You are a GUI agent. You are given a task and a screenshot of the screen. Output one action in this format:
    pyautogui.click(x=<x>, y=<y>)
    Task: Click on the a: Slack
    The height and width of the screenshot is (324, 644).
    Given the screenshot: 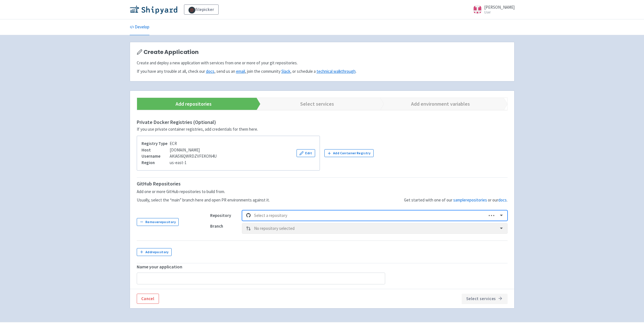 What is the action you would take?
    pyautogui.click(x=286, y=71)
    